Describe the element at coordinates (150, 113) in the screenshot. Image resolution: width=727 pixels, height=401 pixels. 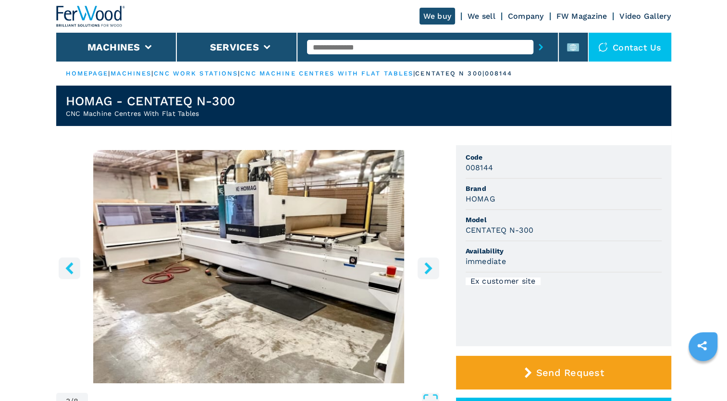
I see `h2: CNC Machine Centres With Flat Tables` at that location.